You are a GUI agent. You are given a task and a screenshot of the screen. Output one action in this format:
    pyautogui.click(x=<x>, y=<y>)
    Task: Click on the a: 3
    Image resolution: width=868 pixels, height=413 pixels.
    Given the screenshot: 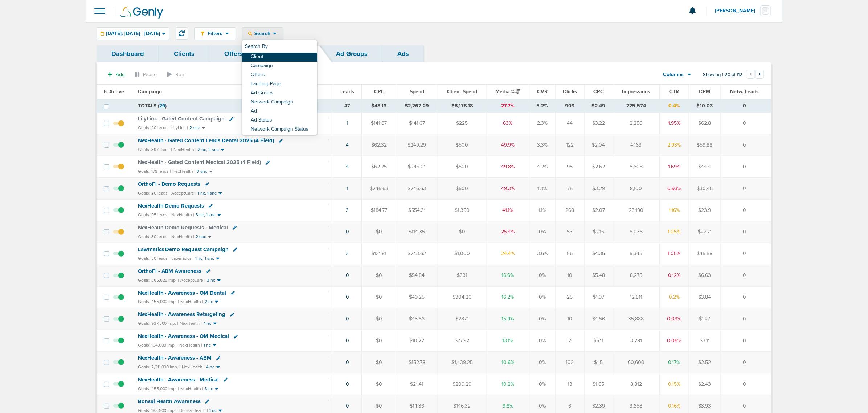 What is the action you would take?
    pyautogui.click(x=348, y=210)
    